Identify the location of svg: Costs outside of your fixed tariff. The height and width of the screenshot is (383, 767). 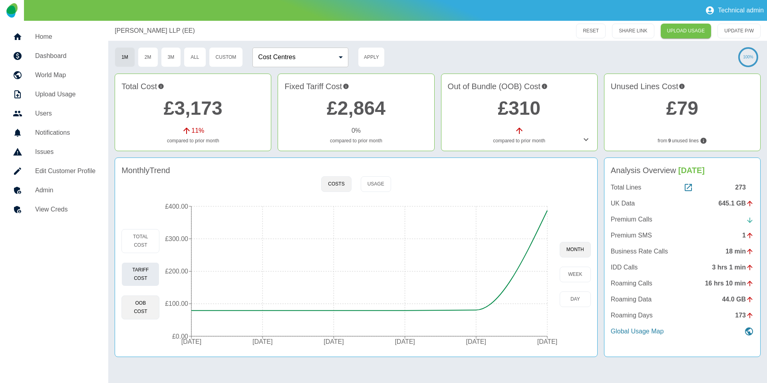
(544, 86).